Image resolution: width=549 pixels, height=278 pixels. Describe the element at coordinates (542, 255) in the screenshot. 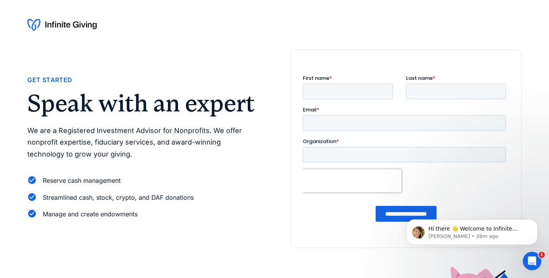

I see `span: 1` at that location.